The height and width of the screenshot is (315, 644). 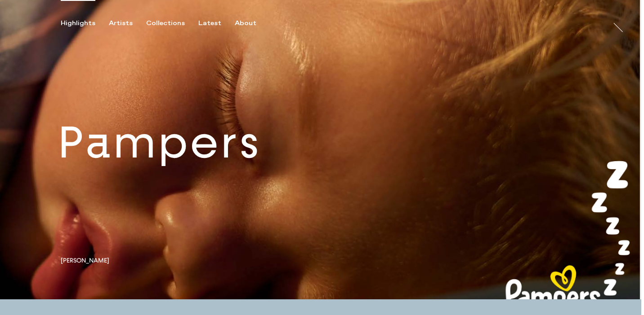 I want to click on div: About, so click(x=245, y=23).